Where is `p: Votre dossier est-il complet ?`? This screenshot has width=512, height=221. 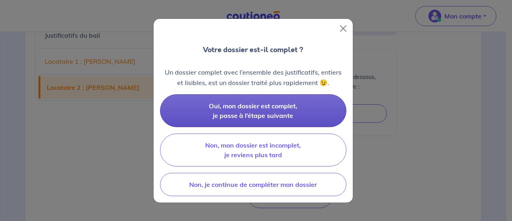
p: Votre dossier est-il complet ? is located at coordinates (253, 50).